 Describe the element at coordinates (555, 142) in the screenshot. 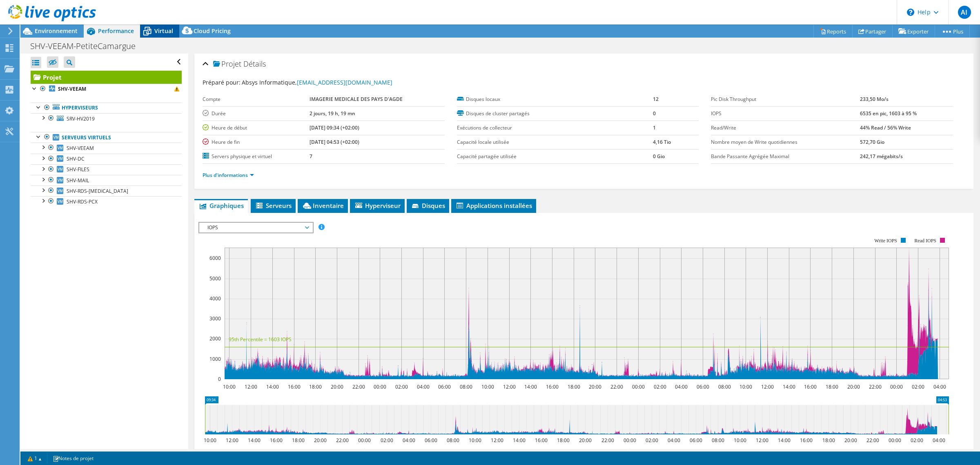

I see `label: Capacité locale utilisée` at that location.